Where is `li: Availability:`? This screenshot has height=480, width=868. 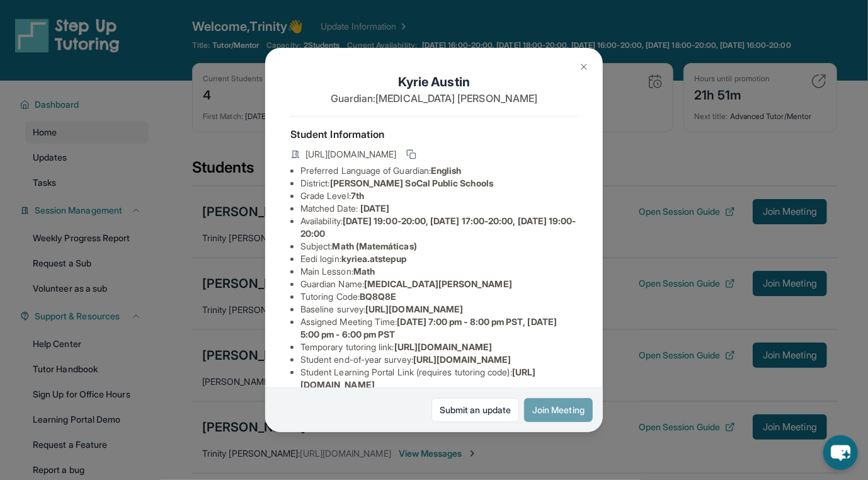
li: Availability: is located at coordinates (439, 227).